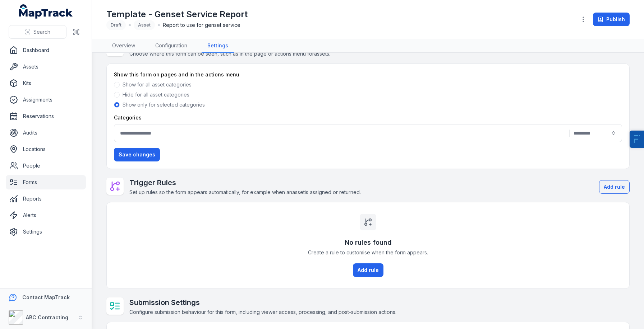 This screenshot has height=329, width=644. What do you see at coordinates (137, 155) in the screenshot?
I see `button: Save changes` at bounding box center [137, 155].